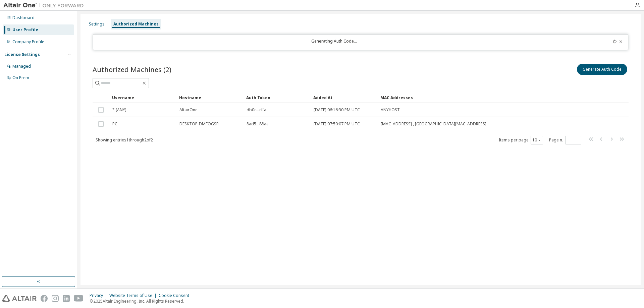  What do you see at coordinates (199, 124) in the screenshot?
I see `span: DESKTOP-DMFOGSR` at bounding box center [199, 124].